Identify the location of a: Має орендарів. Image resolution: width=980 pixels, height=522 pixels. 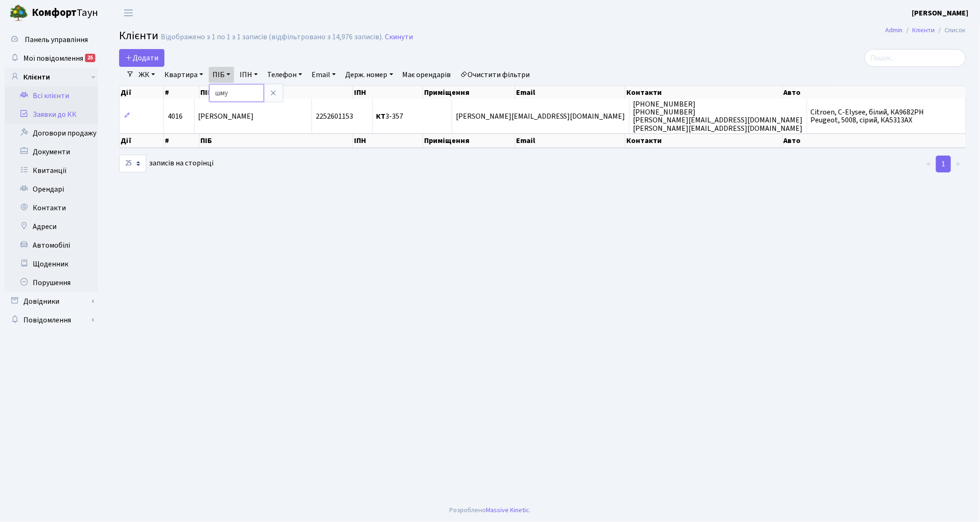
(427, 75).